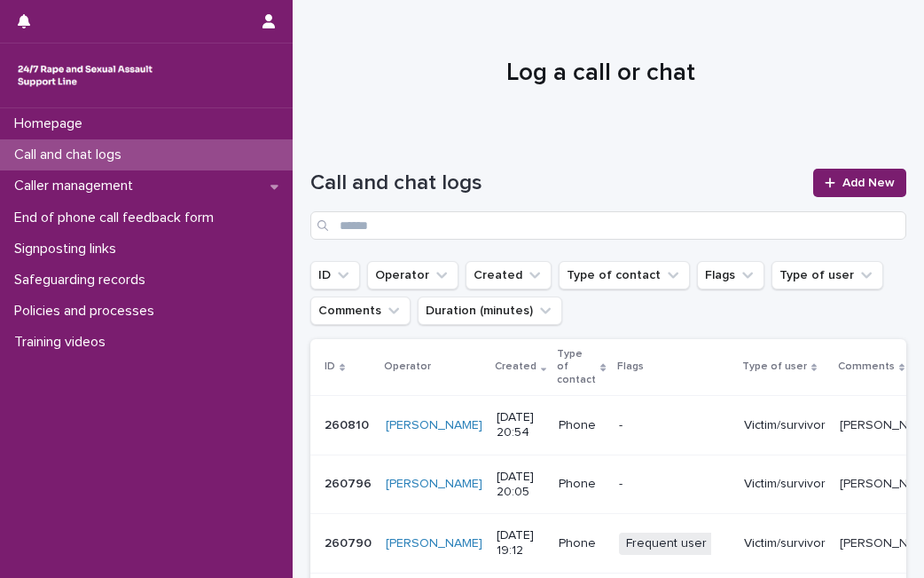 The image size is (924, 578). Describe the element at coordinates (556, 182) in the screenshot. I see `h1: Call and chat logs` at that location.